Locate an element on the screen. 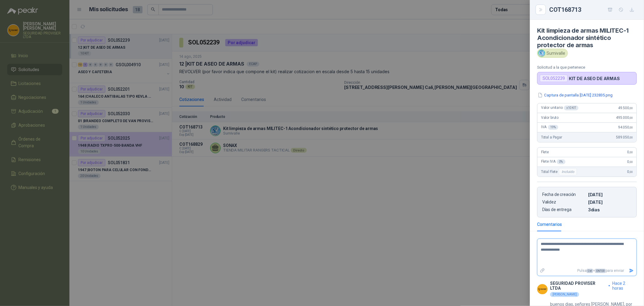  span: 49.500 is located at coordinates (625, 108).